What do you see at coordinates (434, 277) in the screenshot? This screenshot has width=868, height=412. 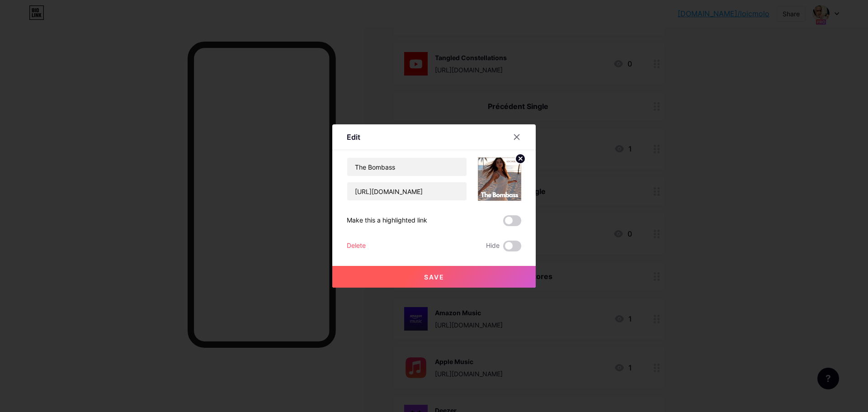 I see `button: Save` at bounding box center [434, 277].